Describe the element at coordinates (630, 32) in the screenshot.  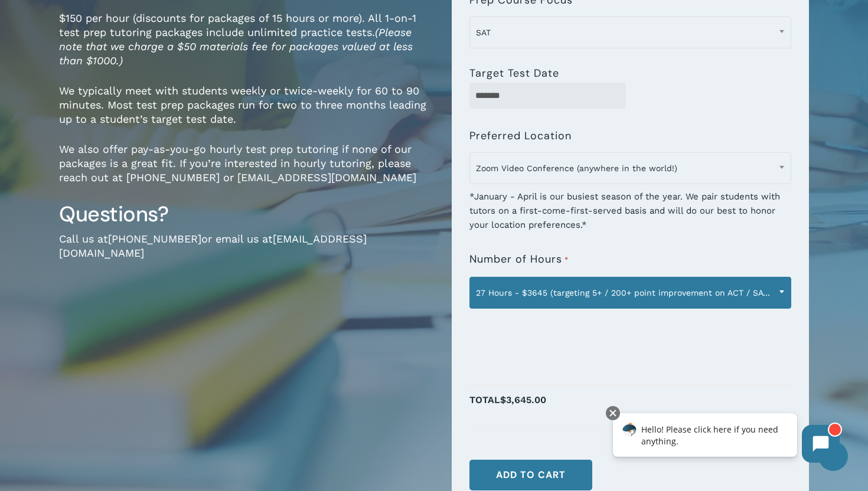
I see `span: SAT` at that location.